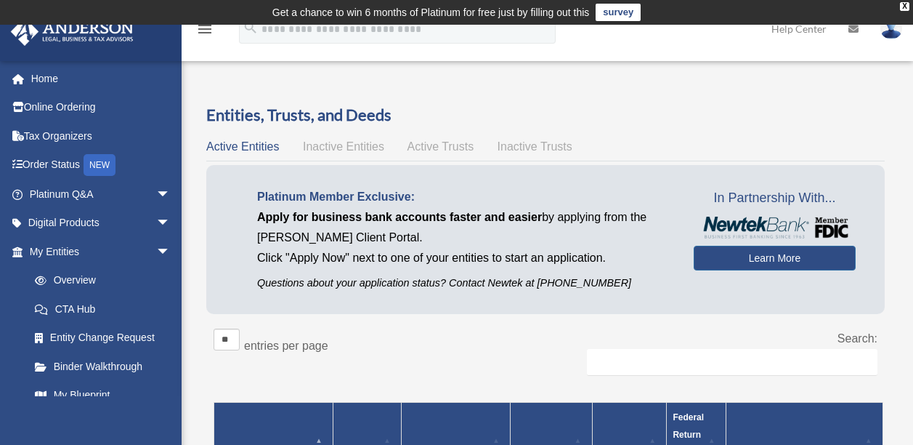 Image resolution: width=913 pixels, height=445 pixels. Describe the element at coordinates (205, 29) in the screenshot. I see `i: menu` at that location.